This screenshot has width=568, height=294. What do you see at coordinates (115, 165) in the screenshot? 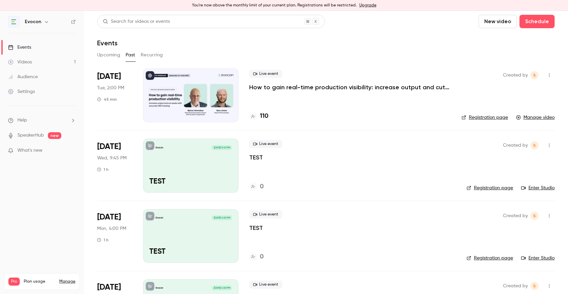
I see `div: Sep 17 Wed, 9:45 PM (Europe/Tallinn)` at bounding box center [115, 165].